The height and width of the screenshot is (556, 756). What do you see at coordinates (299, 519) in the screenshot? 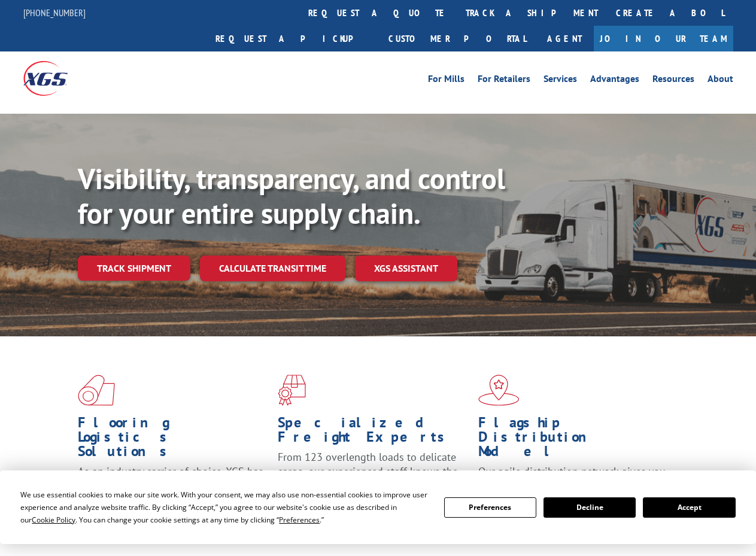
I see `span: Preferences` at bounding box center [299, 519].